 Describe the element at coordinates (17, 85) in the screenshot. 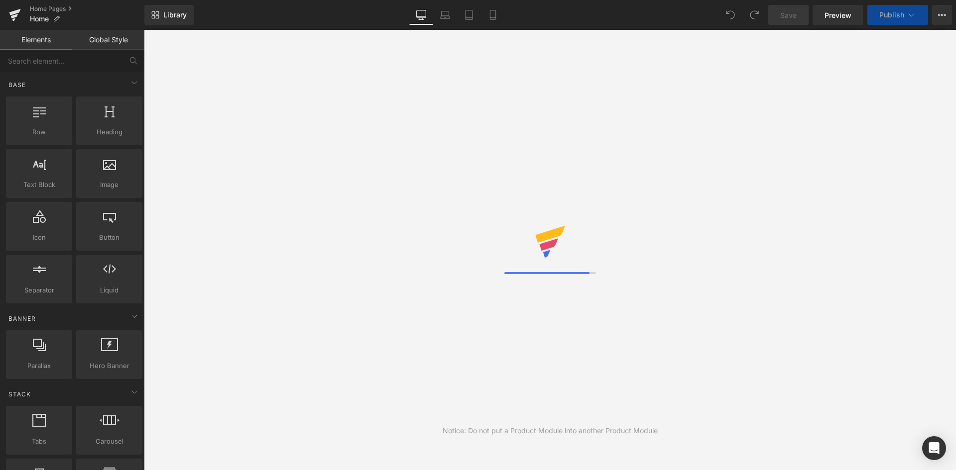

I see `span: Base` at that location.